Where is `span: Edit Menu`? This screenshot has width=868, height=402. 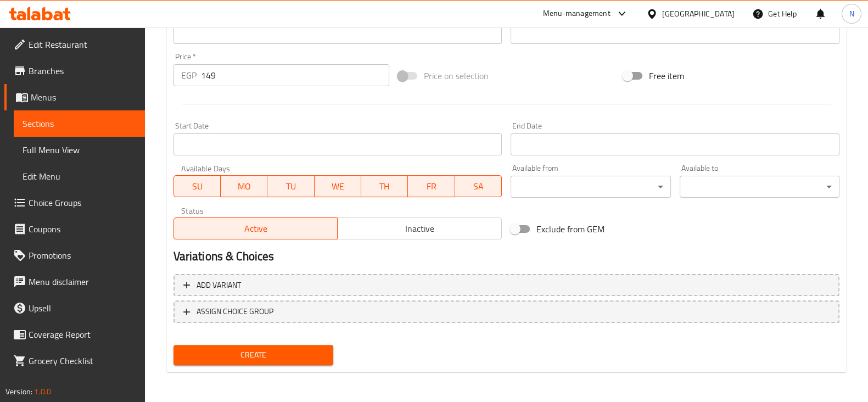 span: Edit Menu is located at coordinates (79, 176).